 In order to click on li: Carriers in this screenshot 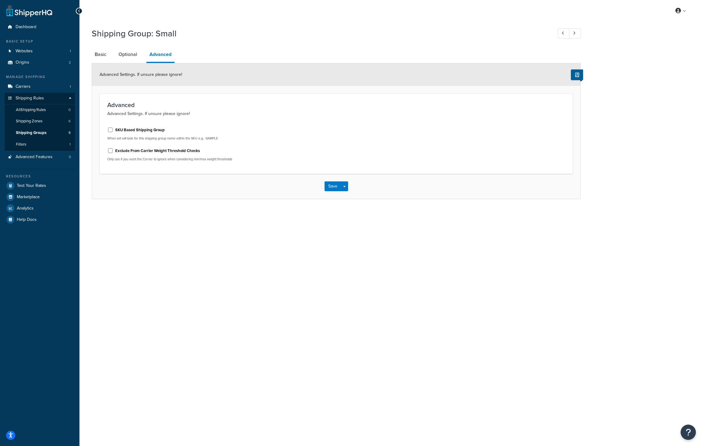, I will do `click(40, 87)`.